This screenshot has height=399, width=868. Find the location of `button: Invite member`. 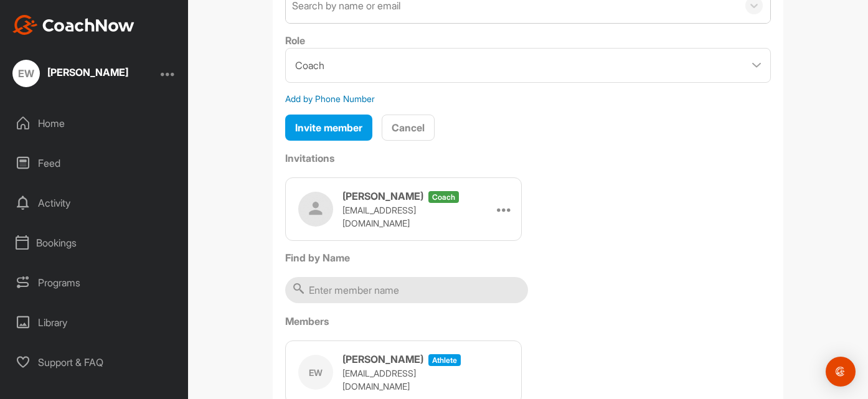

button: Invite member is located at coordinates (329, 128).